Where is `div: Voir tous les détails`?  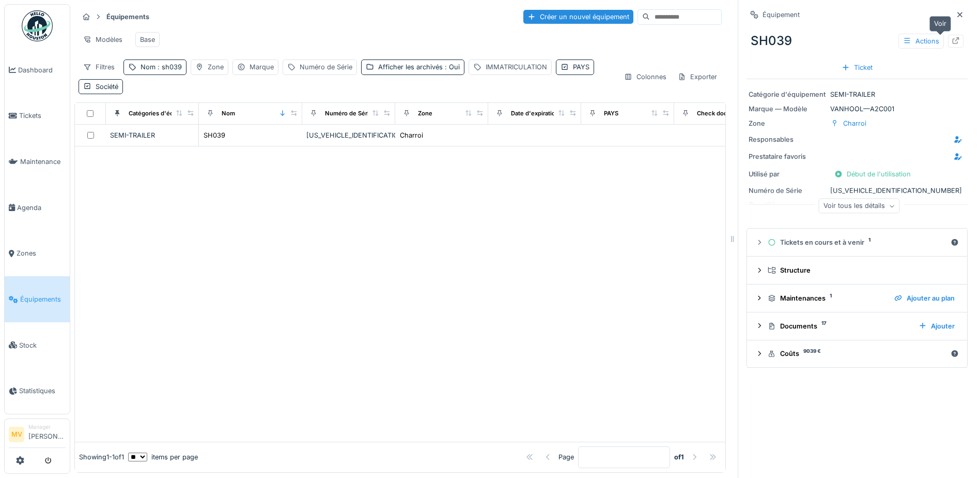
div: Voir tous les détails is located at coordinates (859, 206).